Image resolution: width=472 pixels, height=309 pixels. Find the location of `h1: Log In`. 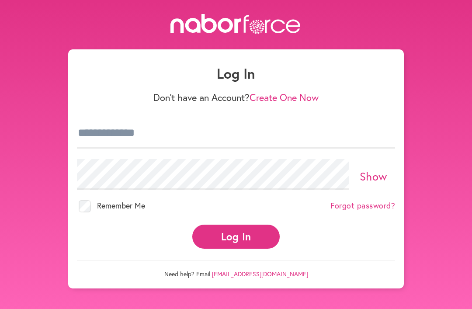

h1: Log In is located at coordinates (236, 73).